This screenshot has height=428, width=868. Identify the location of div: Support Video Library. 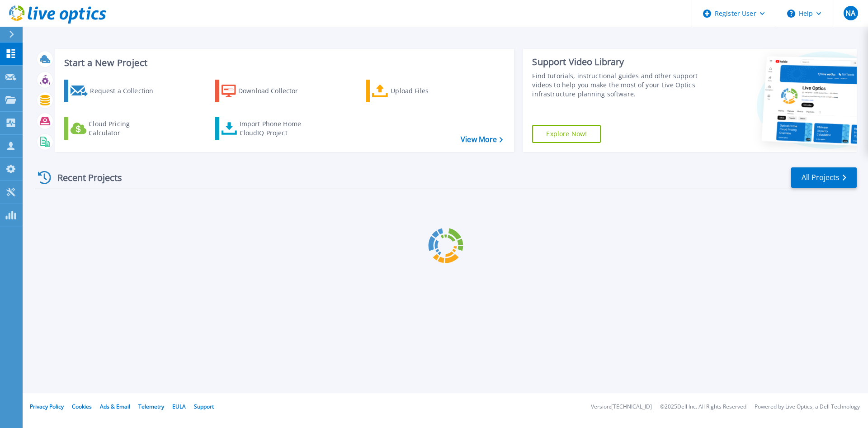
(617, 62).